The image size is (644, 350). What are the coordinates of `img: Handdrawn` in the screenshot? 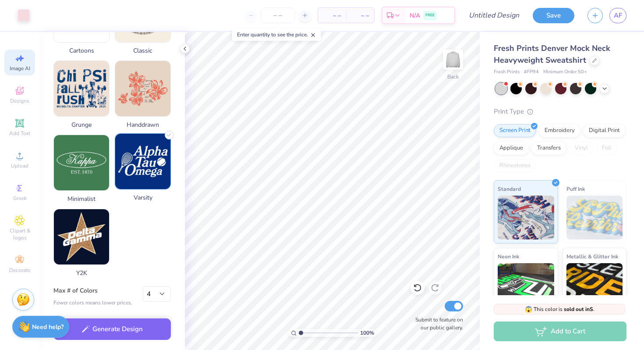 It's located at (143, 88).